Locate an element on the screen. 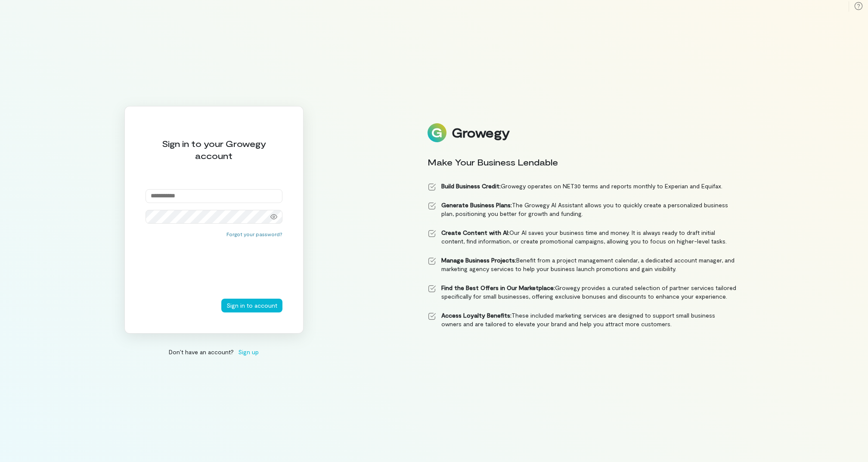  strong: Generate Business Plans: is located at coordinates (477, 205).